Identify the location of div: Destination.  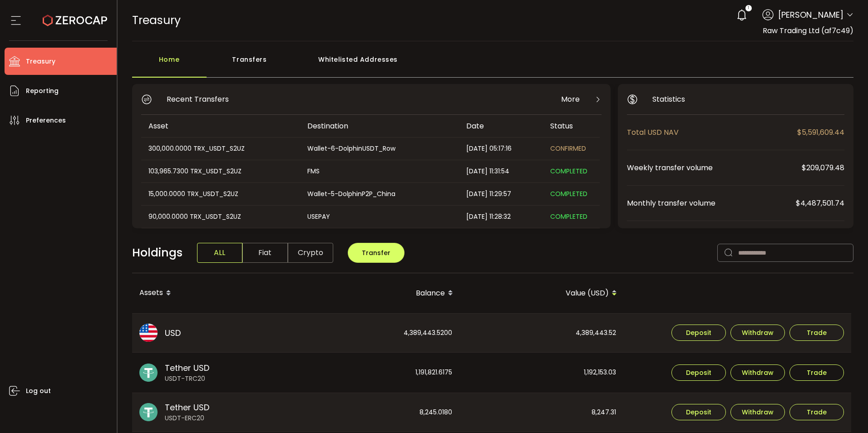
(379, 126).